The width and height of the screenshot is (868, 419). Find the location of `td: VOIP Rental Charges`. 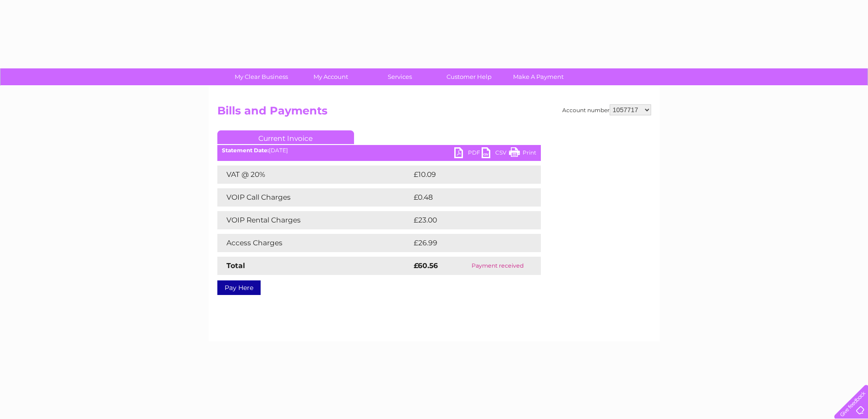

td: VOIP Rental Charges is located at coordinates (314, 220).